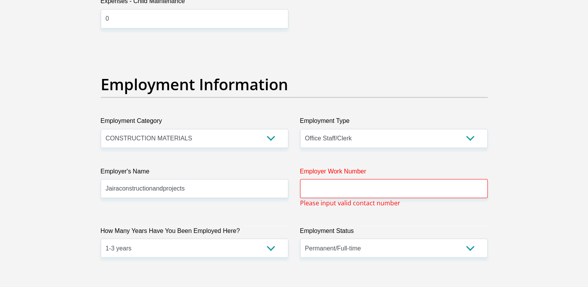 The width and height of the screenshot is (588, 287). Describe the element at coordinates (194, 18) in the screenshot. I see `input: Expenses - Child Maintenance` at that location.